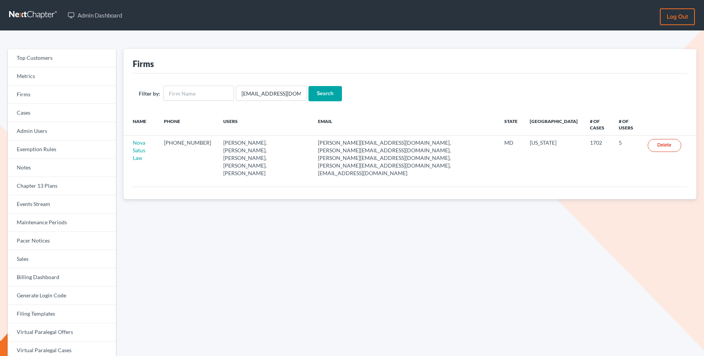 This screenshot has width=704, height=356. Describe the element at coordinates (62, 76) in the screenshot. I see `a: Metrics` at that location.